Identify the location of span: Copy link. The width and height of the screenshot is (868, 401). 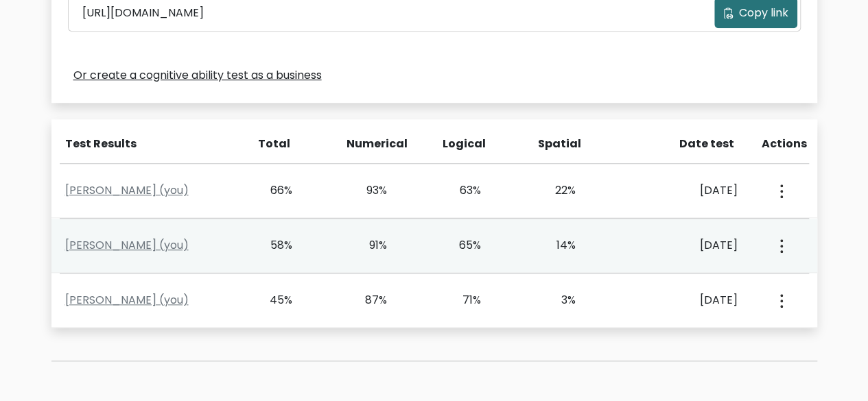
(764, 13).